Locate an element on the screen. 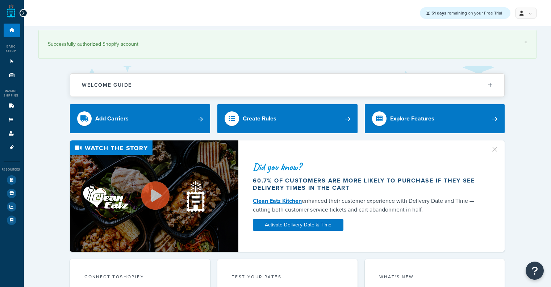 The image size is (551, 287). li: Analytics is located at coordinates (12, 207).